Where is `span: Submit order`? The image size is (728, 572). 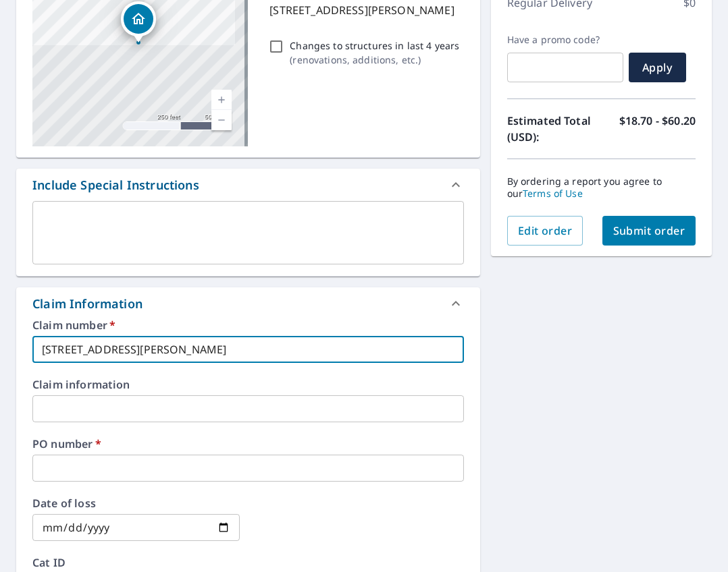
span: Submit order is located at coordinates (649, 231).